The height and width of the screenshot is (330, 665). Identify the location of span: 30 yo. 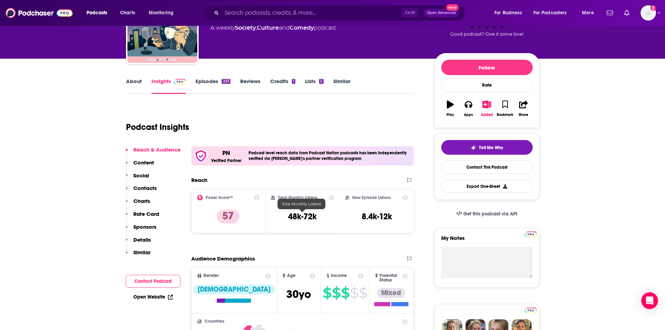
(299, 294).